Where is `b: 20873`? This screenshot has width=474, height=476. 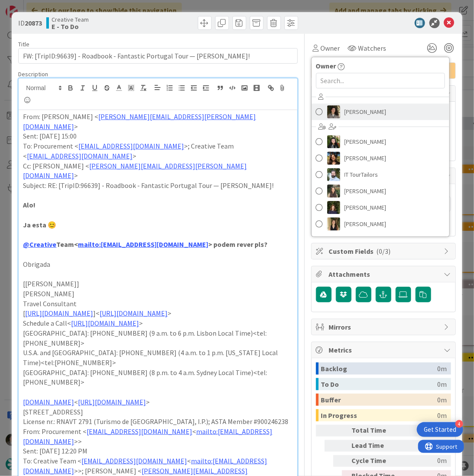 b: 20873 is located at coordinates (33, 23).